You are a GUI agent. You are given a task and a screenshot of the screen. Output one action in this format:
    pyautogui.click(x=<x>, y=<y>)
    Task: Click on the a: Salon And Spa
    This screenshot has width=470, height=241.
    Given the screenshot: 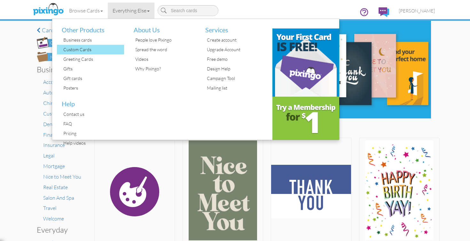 What is the action you would take?
    pyautogui.click(x=58, y=197)
    